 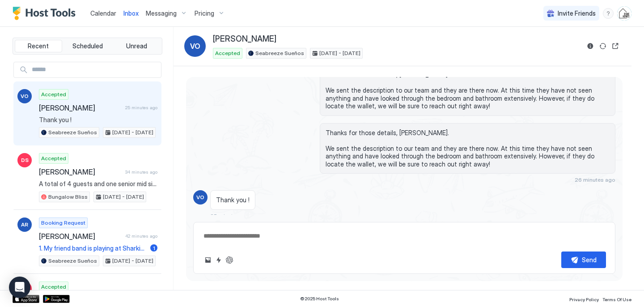 I want to click on div: Open Intercom Messenger, so click(x=20, y=287).